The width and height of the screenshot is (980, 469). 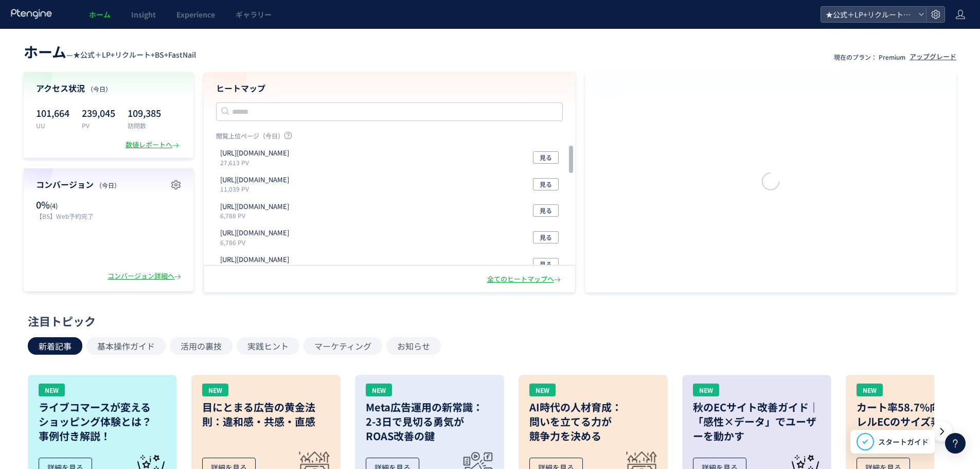 What do you see at coordinates (144, 125) in the screenshot?
I see `p: 訪問数` at bounding box center [144, 125].